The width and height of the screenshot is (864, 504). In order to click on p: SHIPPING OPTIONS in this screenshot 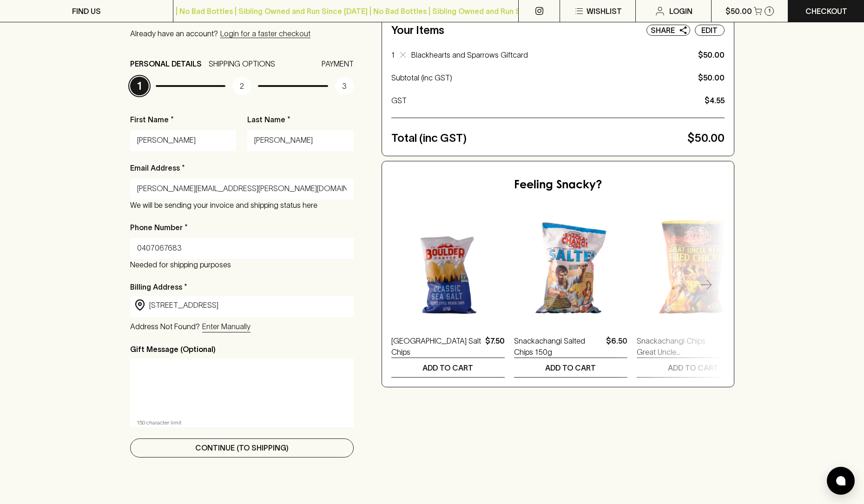, I will do `click(242, 63)`.